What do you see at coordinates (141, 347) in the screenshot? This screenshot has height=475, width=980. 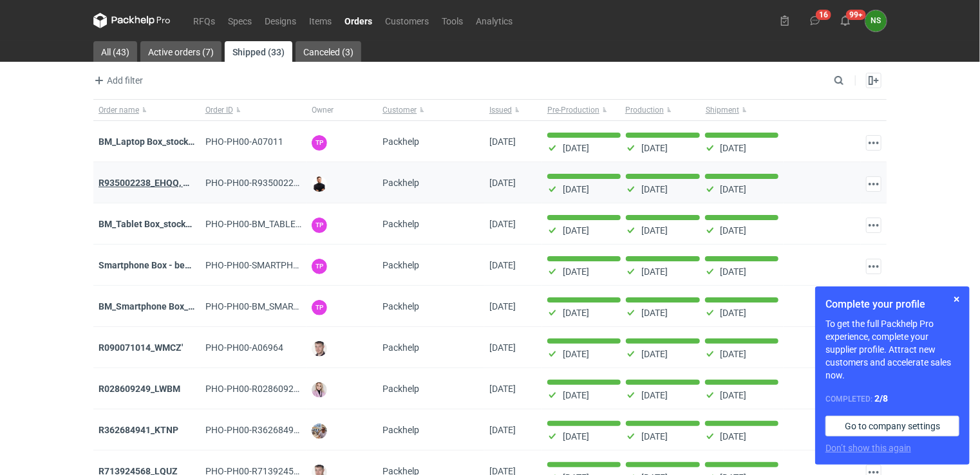 I see `strong: R090071014_WMCZ'` at bounding box center [141, 347].